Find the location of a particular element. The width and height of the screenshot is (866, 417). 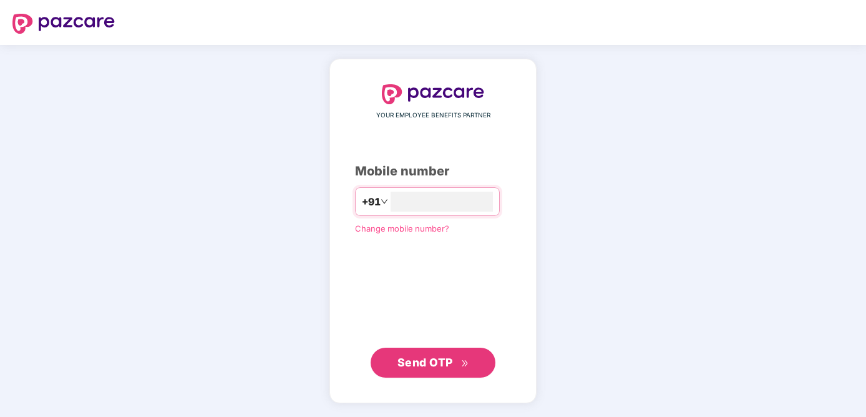

span: Send OTP is located at coordinates (425, 362).